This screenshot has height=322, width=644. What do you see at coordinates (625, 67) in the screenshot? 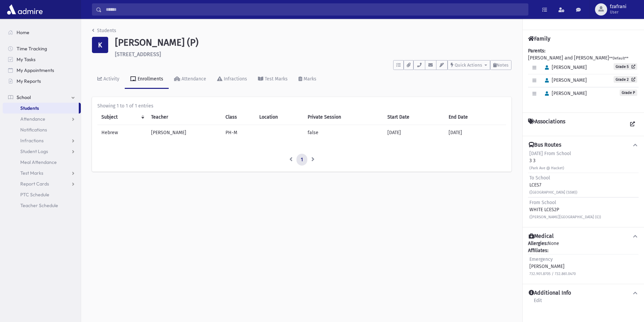
I see `a: Grade 5` at bounding box center [625, 67].